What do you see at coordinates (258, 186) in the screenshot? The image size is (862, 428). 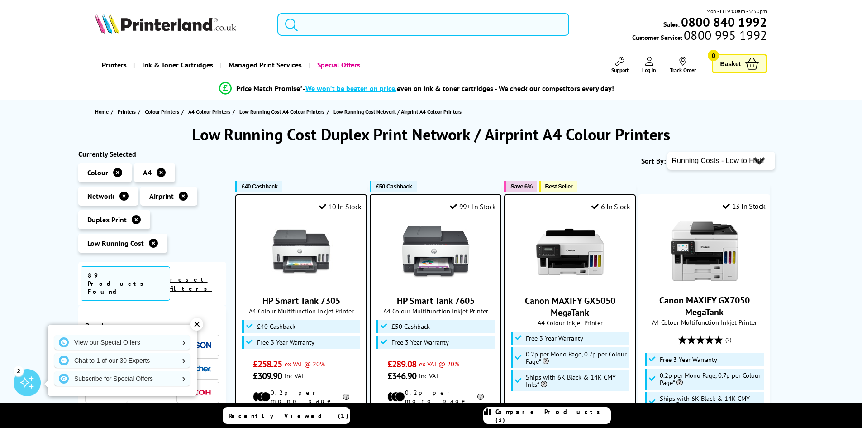 I see `button: £40 Cashback` at bounding box center [258, 186].